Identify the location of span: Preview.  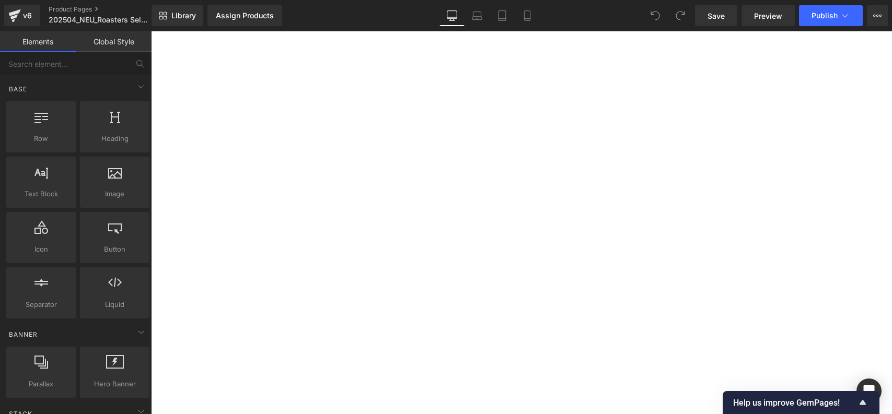
(768, 16).